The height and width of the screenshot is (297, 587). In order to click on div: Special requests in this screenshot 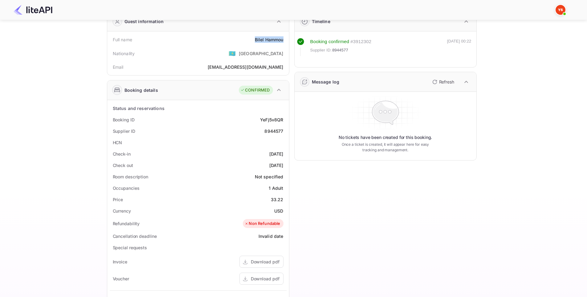, I will do `click(130, 247)`.